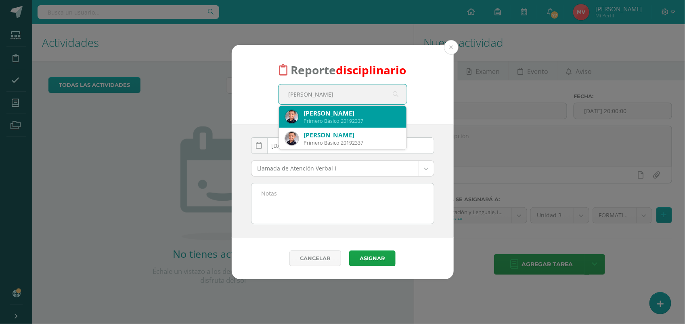 The height and width of the screenshot is (324, 685). What do you see at coordinates (372, 258) in the screenshot?
I see `button: Asignar` at bounding box center [372, 258].